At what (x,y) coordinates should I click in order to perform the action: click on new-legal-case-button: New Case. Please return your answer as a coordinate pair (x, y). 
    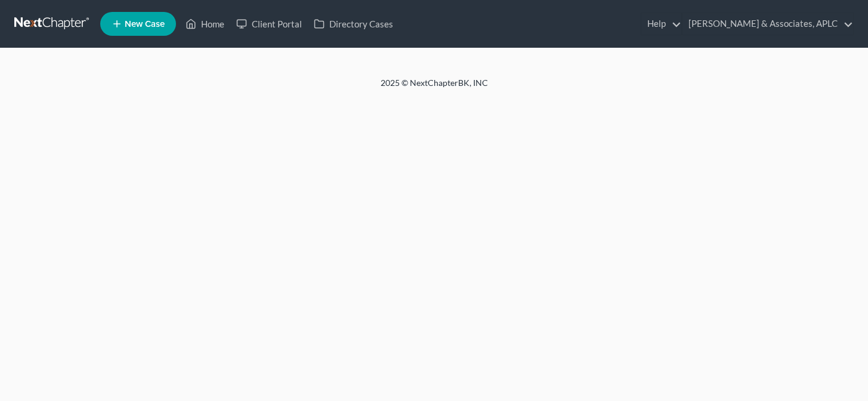
    Looking at the image, I should click on (138, 24).